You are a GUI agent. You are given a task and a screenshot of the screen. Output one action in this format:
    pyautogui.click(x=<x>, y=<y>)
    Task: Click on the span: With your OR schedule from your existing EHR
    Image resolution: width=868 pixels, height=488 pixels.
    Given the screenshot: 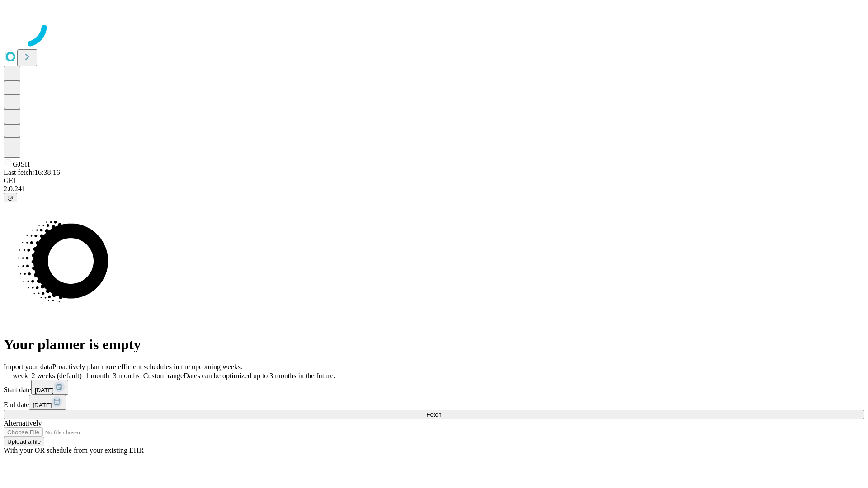 What is the action you would take?
    pyautogui.click(x=74, y=450)
    